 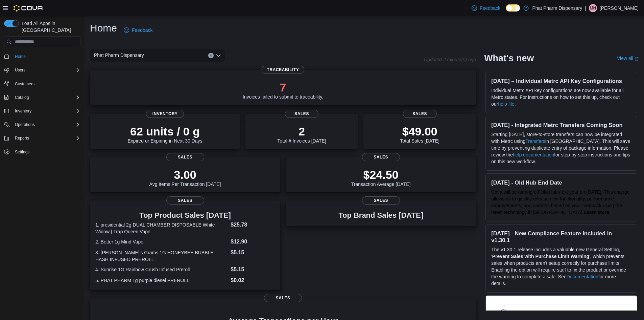 I want to click on dd: $12.90, so click(x=253, y=242).